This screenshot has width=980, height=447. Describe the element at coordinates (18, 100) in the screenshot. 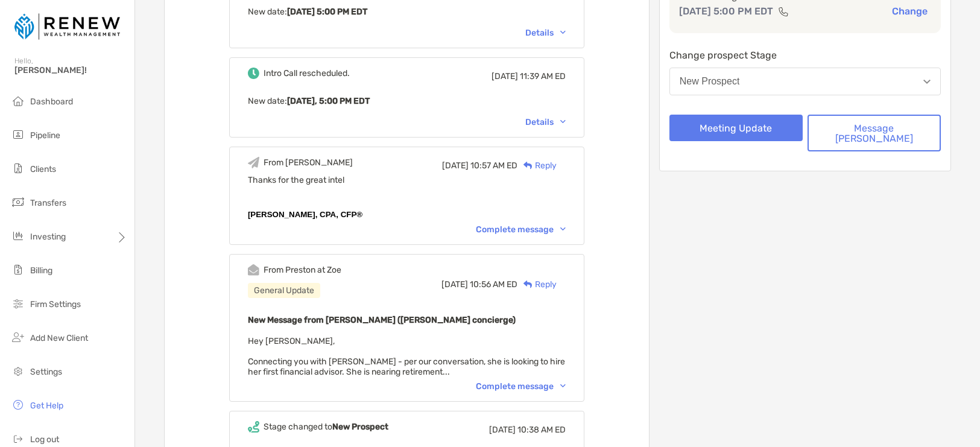

I see `img: dashboard icon` at that location.